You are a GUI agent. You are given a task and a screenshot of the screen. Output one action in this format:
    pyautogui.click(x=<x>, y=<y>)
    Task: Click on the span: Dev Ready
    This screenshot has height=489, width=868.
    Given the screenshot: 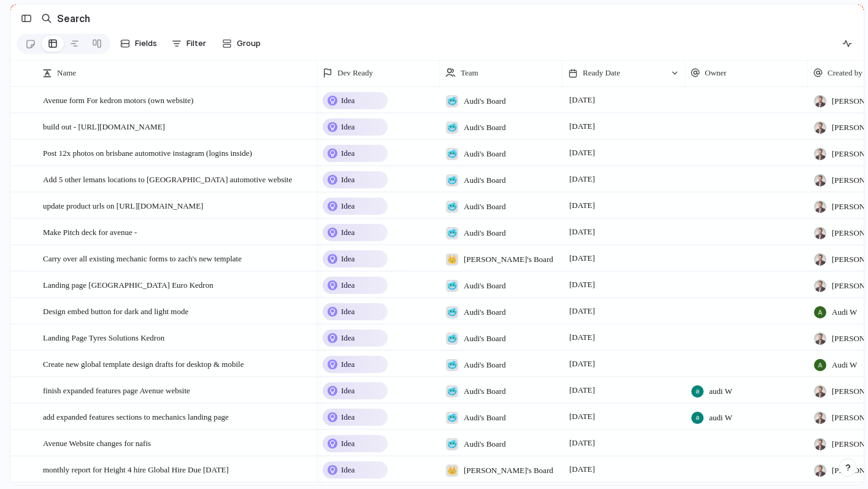 What is the action you would take?
    pyautogui.click(x=355, y=73)
    